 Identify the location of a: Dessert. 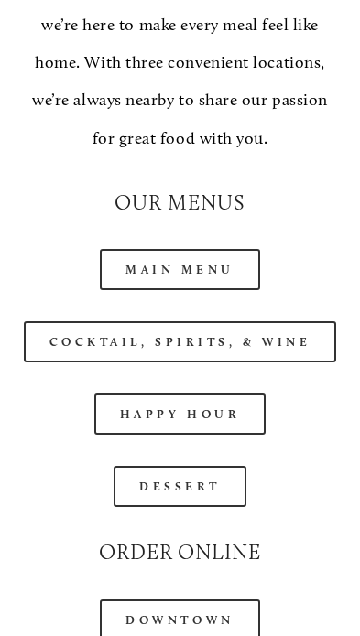
(180, 486).